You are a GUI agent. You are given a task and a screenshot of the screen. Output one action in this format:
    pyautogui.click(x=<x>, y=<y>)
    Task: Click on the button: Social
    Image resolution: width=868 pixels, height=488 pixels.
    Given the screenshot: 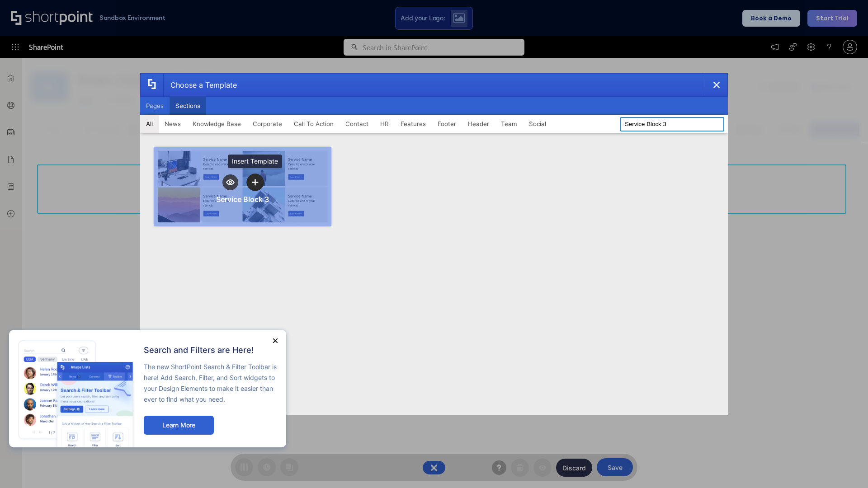 What is the action you would take?
    pyautogui.click(x=537, y=124)
    